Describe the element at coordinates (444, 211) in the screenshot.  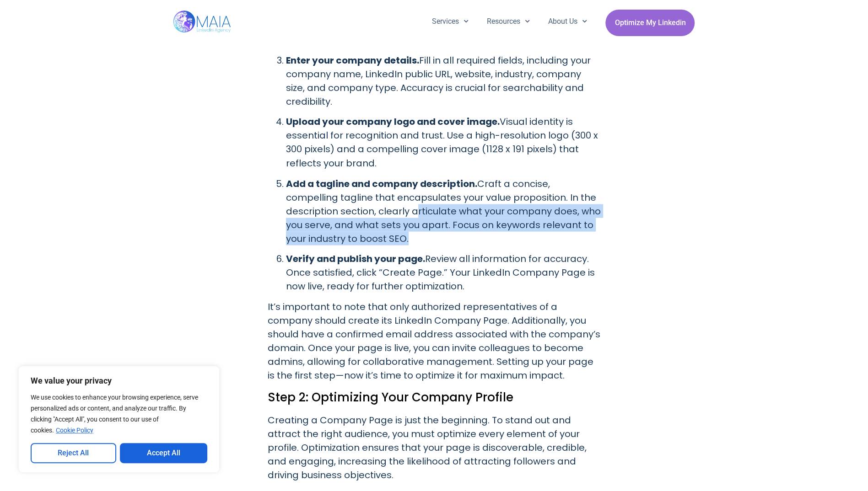
I see `p: Craft a concise, compelling tagline that encapsulates your value proposition. In the description ...` at that location.